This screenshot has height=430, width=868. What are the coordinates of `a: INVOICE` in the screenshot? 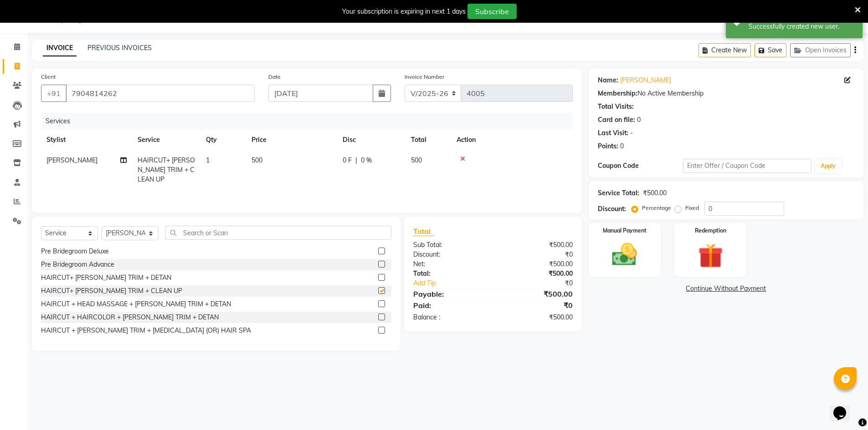 It's located at (59, 48).